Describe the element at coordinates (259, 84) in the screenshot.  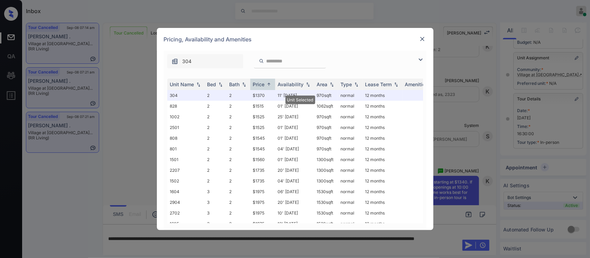
I see `div: Price` at that location.